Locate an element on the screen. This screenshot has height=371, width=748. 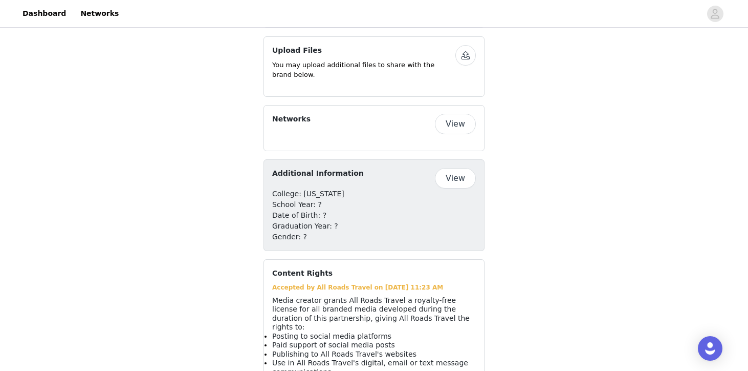
div: Networks is located at coordinates (374, 128).